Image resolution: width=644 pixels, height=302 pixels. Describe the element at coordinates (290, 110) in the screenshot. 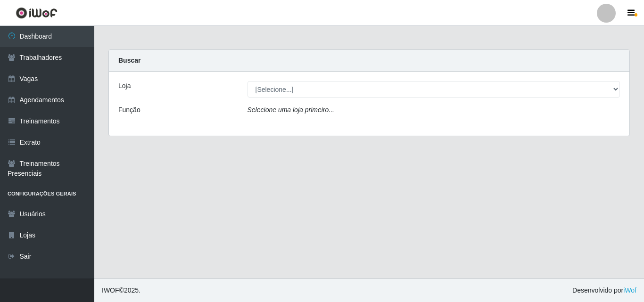

I see `i: Selecione uma loja primeiro...` at that location.